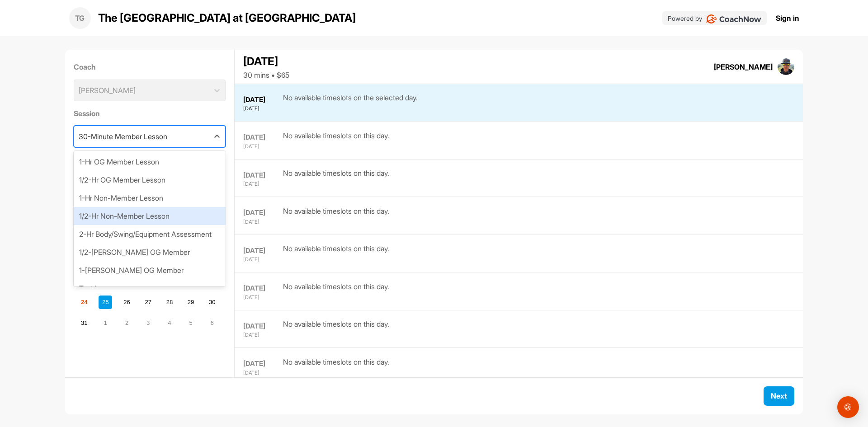  Describe the element at coordinates (191, 323) in the screenshot. I see `div: Choose Friday, September 5th, 2025` at that location.